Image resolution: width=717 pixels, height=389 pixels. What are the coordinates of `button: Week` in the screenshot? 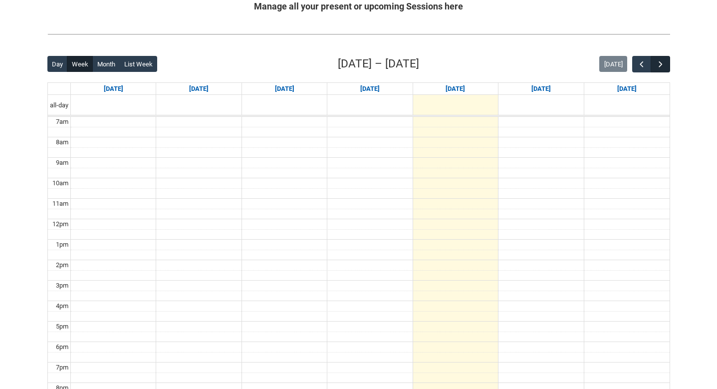 It's located at (80, 64).